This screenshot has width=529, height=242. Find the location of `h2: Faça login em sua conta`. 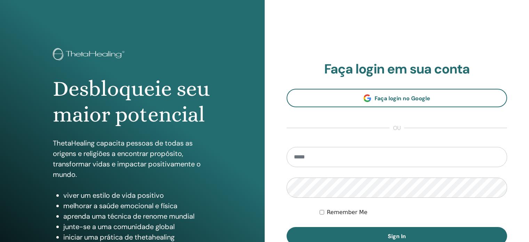

h2: Faça login em sua conta is located at coordinates (397, 69).